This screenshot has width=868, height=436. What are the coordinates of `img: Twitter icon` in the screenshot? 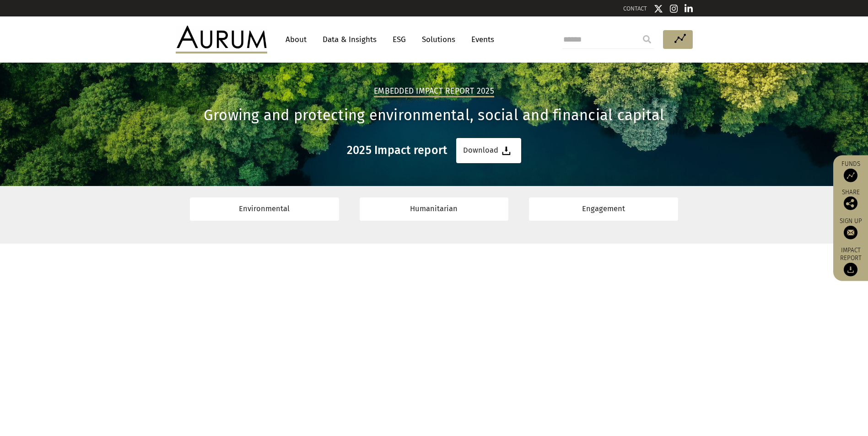 It's located at (658, 9).